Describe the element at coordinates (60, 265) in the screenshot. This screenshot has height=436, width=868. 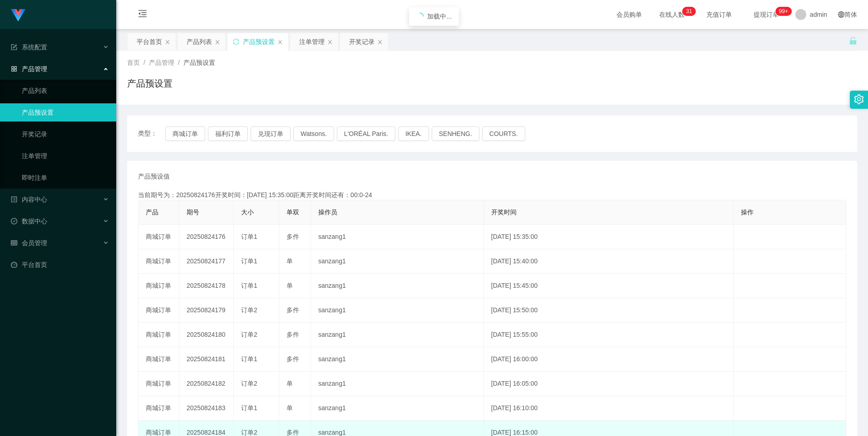
I see `a: 图标: dashboard平台首页` at that location.